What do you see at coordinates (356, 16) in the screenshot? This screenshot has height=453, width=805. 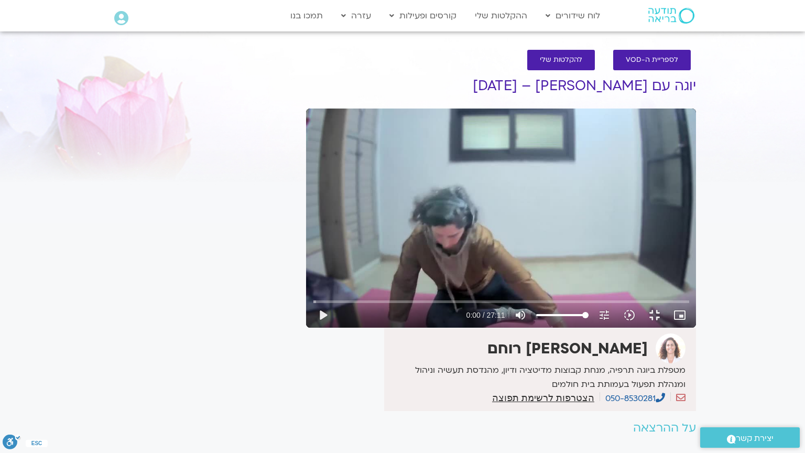 I see `a: עזרה` at bounding box center [356, 16].